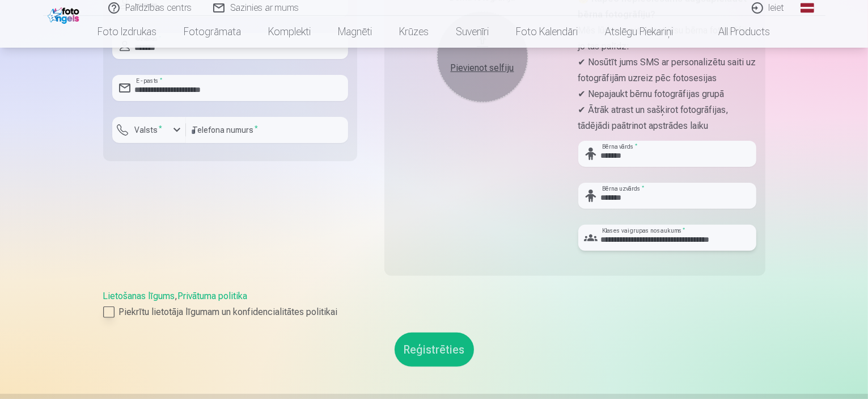 Image resolution: width=868 pixels, height=399 pixels. What do you see at coordinates (65, 14) in the screenshot?
I see `img: /fa1` at bounding box center [65, 14].